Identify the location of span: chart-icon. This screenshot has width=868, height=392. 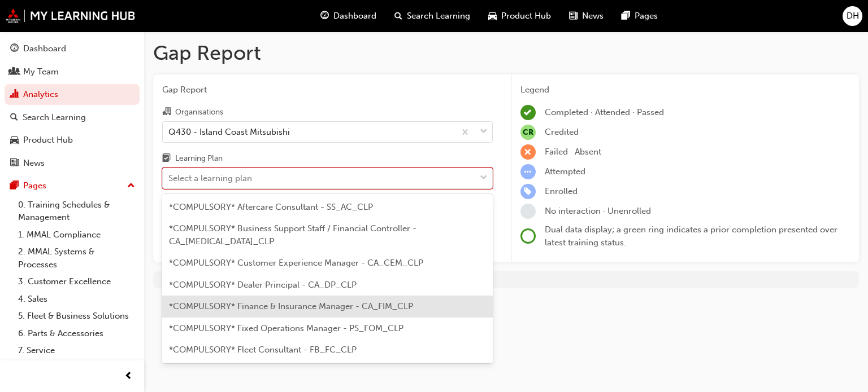
(14, 95).